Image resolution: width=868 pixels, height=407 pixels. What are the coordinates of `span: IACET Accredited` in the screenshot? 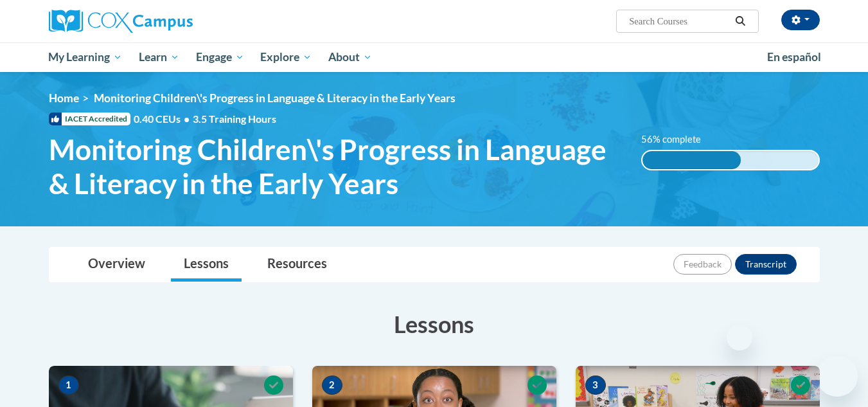 It's located at (89, 119).